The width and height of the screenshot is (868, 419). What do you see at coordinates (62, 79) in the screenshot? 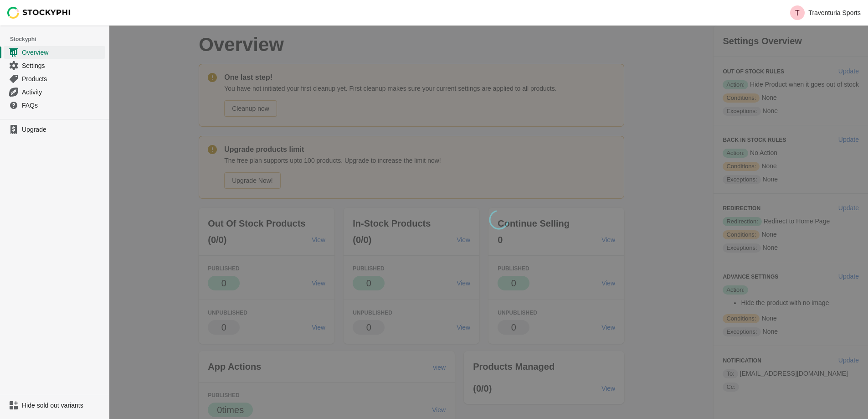
I see `span: Products` at bounding box center [62, 79].